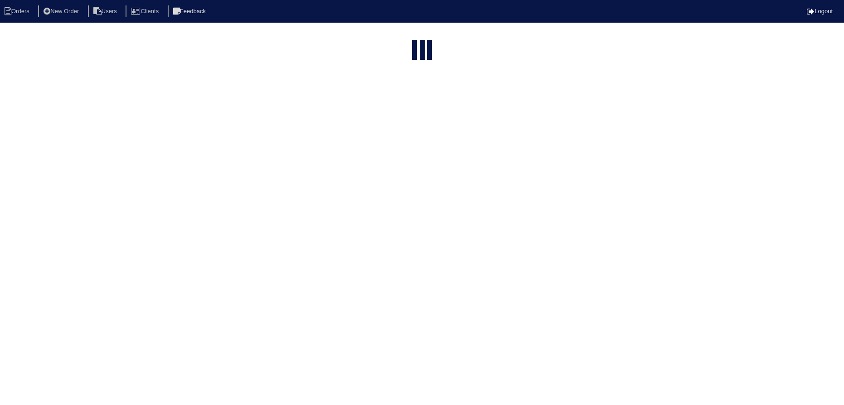 The height and width of the screenshot is (405, 844). Describe the element at coordinates (62, 11) in the screenshot. I see `li: New Order` at that location.